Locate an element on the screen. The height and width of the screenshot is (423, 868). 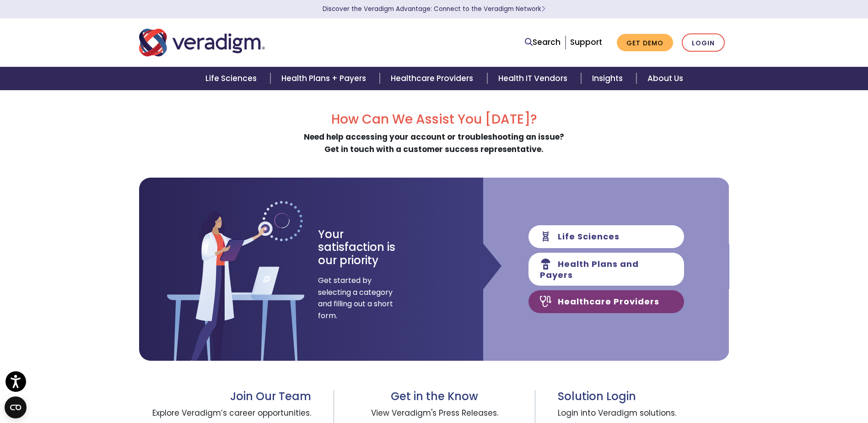
a: Healthcare Providers is located at coordinates (433, 78).